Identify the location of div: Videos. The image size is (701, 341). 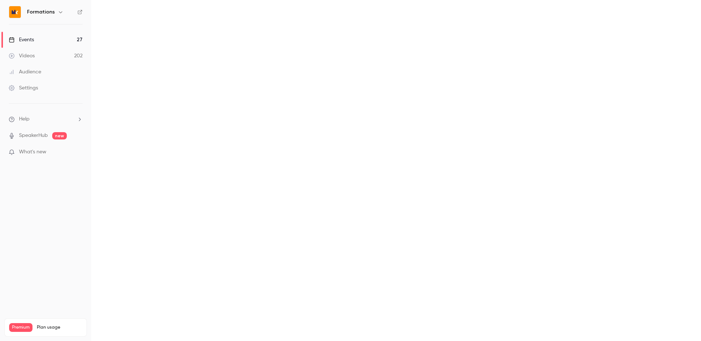
(22, 56).